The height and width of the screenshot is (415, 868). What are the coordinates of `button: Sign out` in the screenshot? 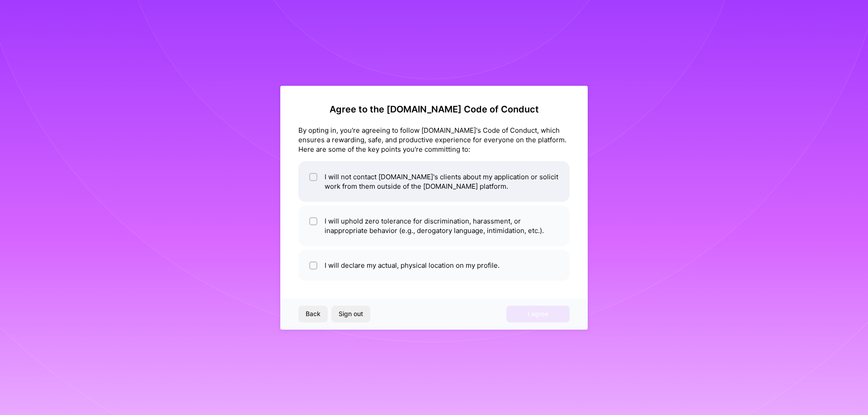 It's located at (351, 314).